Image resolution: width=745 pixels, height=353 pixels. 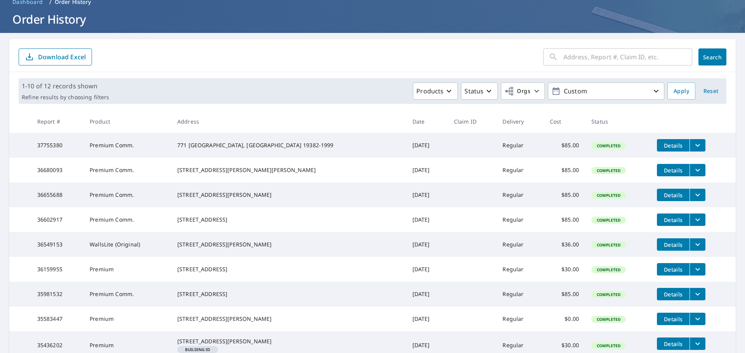 What do you see at coordinates (711, 91) in the screenshot?
I see `button: Reset` at bounding box center [711, 91].